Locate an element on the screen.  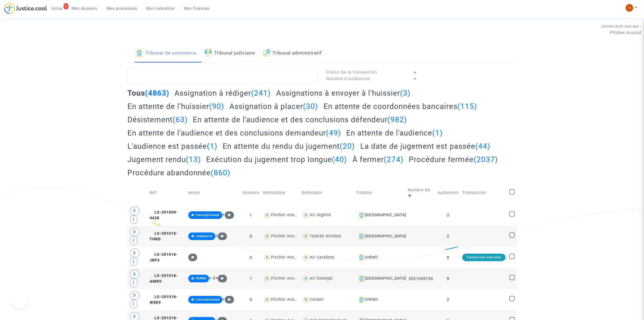
span: (115) is located at coordinates (467, 106).